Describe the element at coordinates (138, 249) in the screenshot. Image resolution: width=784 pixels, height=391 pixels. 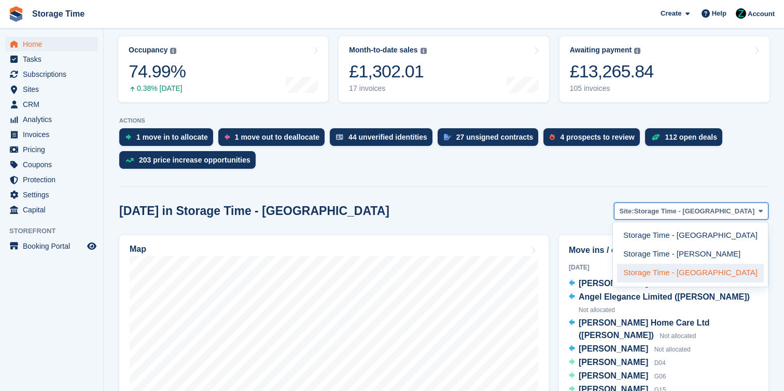
I see `h2: Map` at that location.